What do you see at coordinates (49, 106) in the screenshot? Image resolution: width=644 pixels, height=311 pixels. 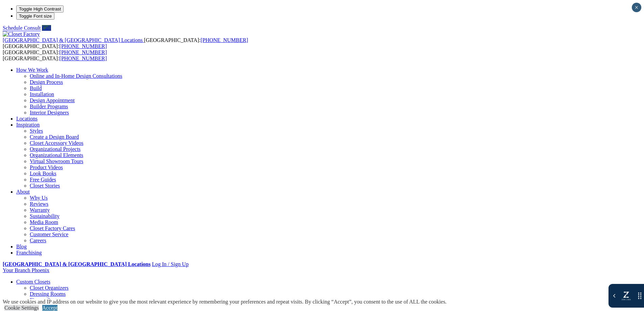 I see `a: Builder Programs` at bounding box center [49, 106].